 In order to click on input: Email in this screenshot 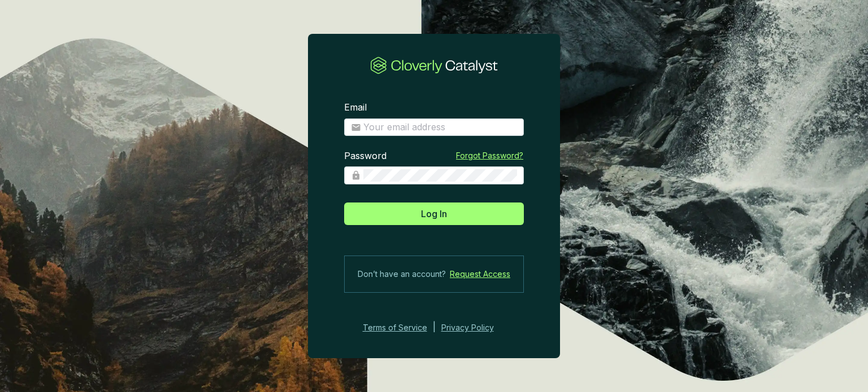, I will do `click(440, 127)`.